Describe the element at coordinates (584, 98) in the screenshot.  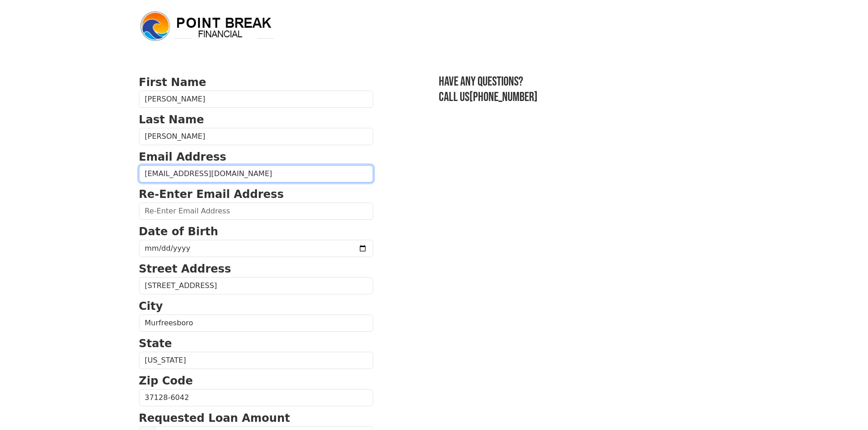
I see `h3: Call us` at that location.